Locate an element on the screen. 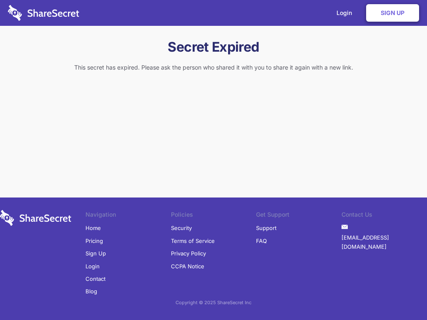  img: logo-wordmark-white-trans-d4663122ce5f474addd5e946df7df03e33cb6a1c49d2221995e7729f52c070b2.svg is located at coordinates (43, 13).